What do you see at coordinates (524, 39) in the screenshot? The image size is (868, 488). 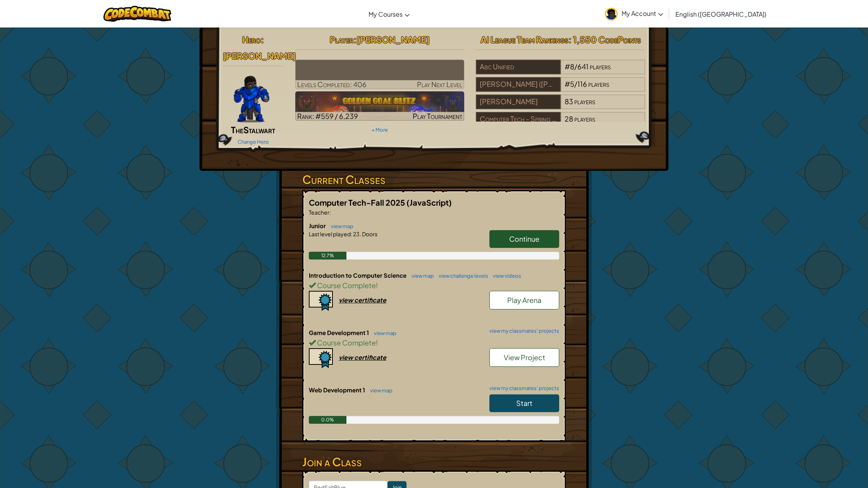 I see `span: AI League Team Rankings` at bounding box center [524, 39].